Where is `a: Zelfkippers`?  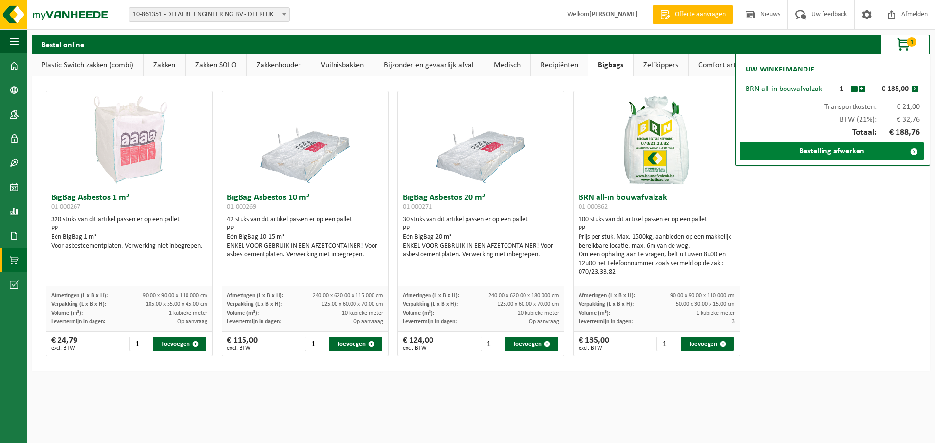 a: Zelfkippers is located at coordinates (660, 65).